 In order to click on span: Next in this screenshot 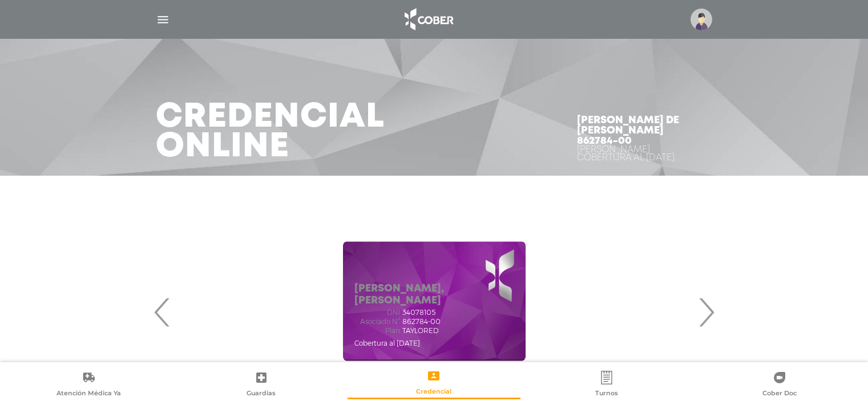, I will do `click(706, 312)`.